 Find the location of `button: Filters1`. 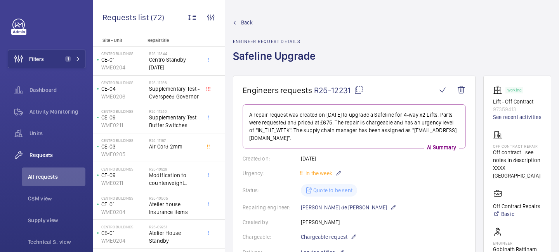

button: Filters1 is located at coordinates (47, 59).